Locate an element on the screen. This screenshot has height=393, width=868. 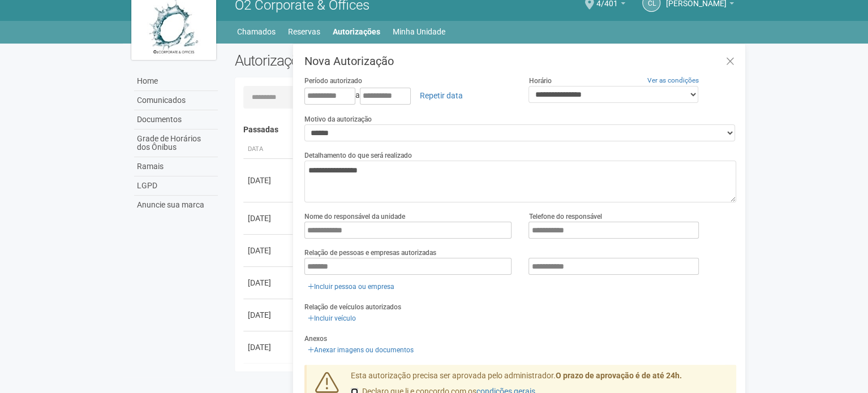
label: Anexos is located at coordinates (315, 339).